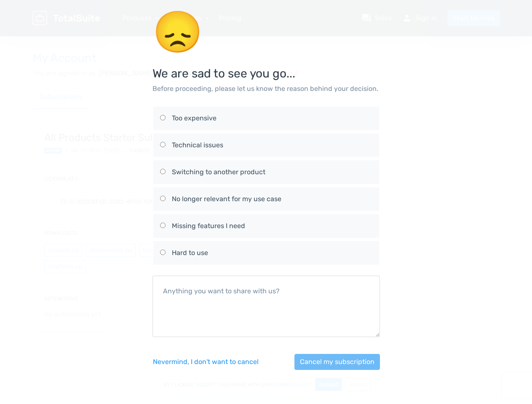 This screenshot has height=404, width=532. Describe the element at coordinates (272, 118) in the screenshot. I see `div: Too expensive` at that location.